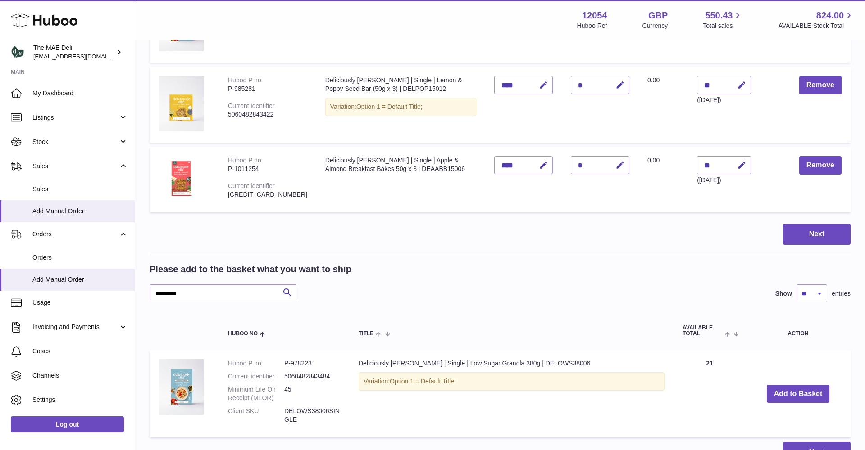 This screenshot has width=865, height=450. What do you see at coordinates (256, 416) in the screenshot?
I see `dt: Client SKU` at bounding box center [256, 416].